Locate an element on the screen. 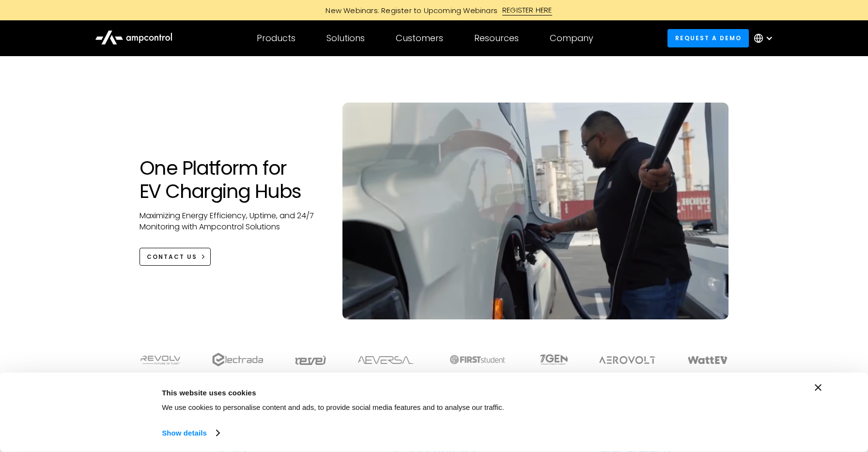 This screenshot has width=868, height=452. button: Okay is located at coordinates (727, 398).